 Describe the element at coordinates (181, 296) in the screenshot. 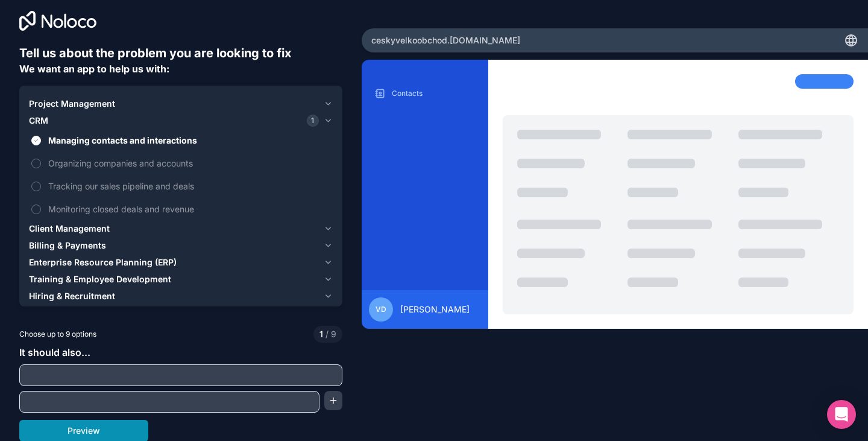

I see `button: Hiring & Recruitment` at that location.